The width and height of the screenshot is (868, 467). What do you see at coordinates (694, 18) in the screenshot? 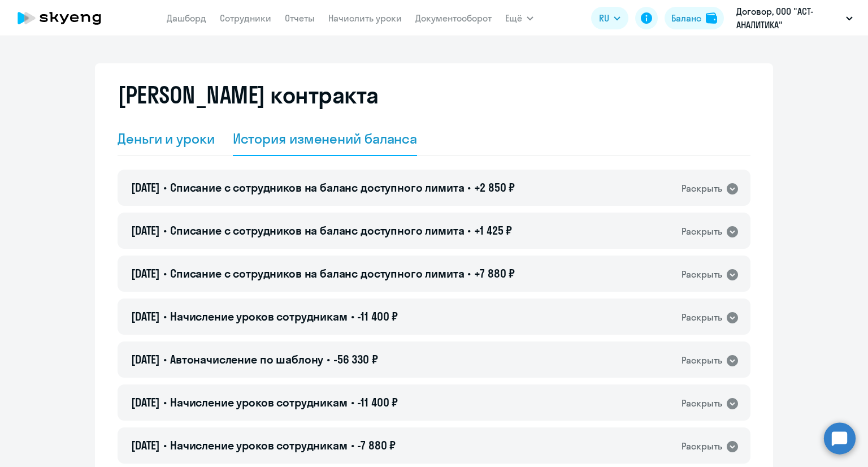
I see `a: Балансbalance` at bounding box center [694, 18].